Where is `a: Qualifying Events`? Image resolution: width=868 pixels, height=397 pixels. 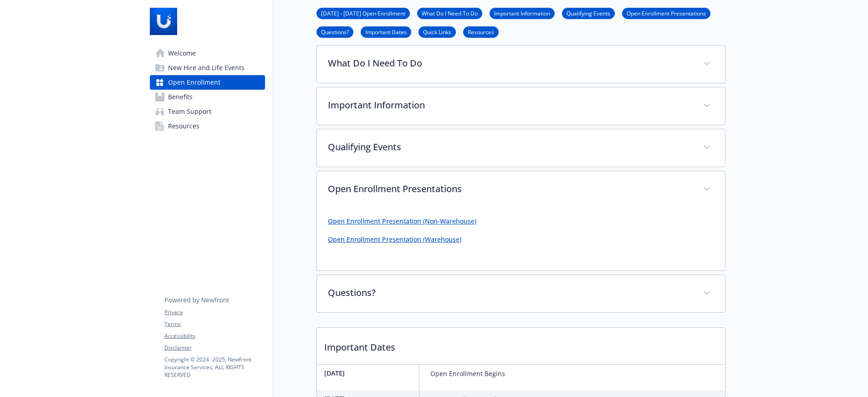
a: Qualifying Events is located at coordinates (589, 12).